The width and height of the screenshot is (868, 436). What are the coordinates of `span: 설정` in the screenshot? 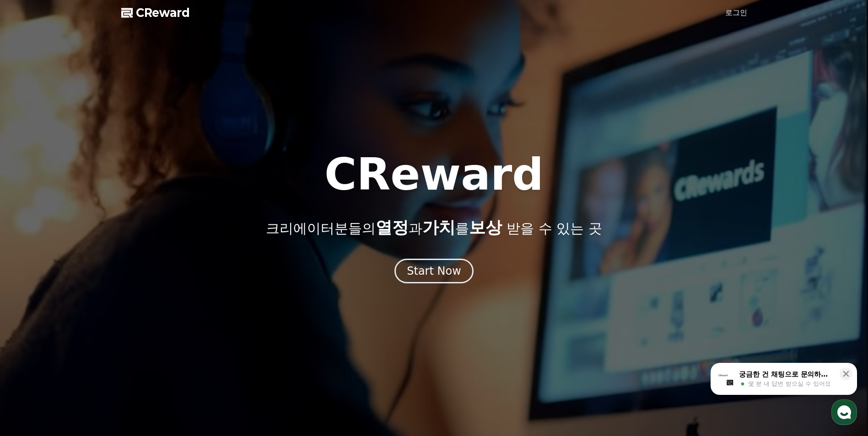 It's located at (147, 307).